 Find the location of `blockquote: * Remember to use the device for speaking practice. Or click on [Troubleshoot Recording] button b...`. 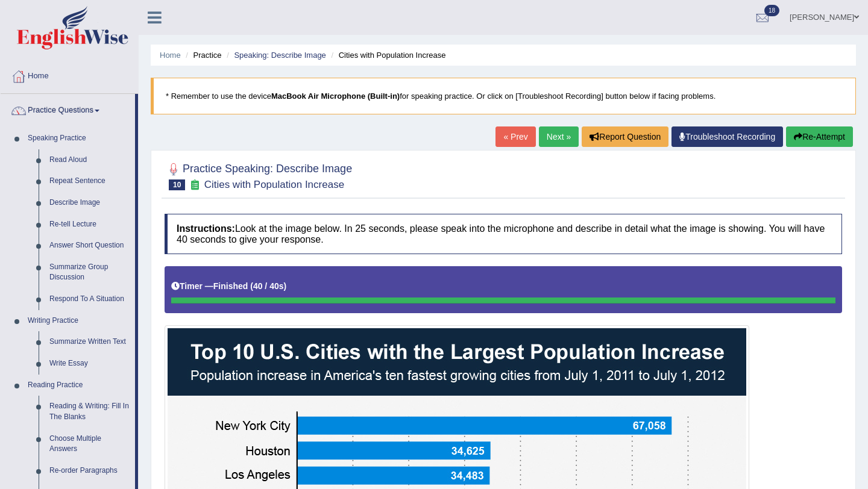

blockquote: * Remember to use the device for speaking practice. Or click on [Troubleshoot Recording] button b... is located at coordinates (503, 95).